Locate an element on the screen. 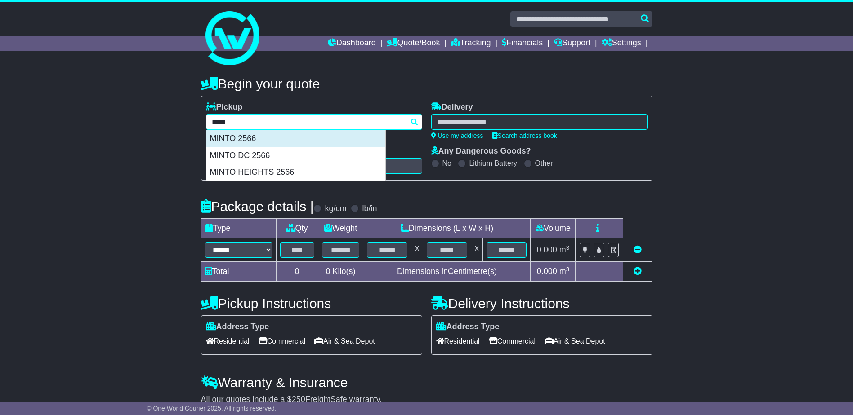 Image resolution: width=853 pixels, height=415 pixels. a: Use my address is located at coordinates (457, 136).